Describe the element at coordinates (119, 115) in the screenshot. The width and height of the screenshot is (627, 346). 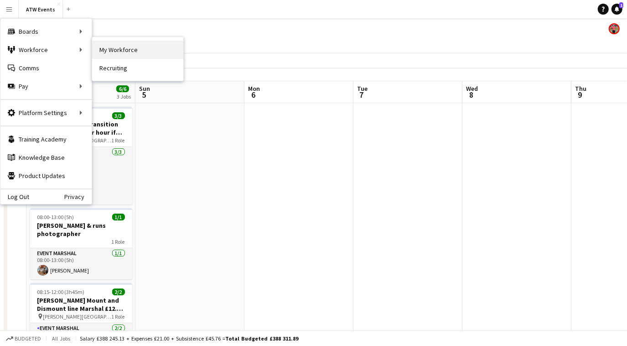
I see `span: 3/3` at that location.